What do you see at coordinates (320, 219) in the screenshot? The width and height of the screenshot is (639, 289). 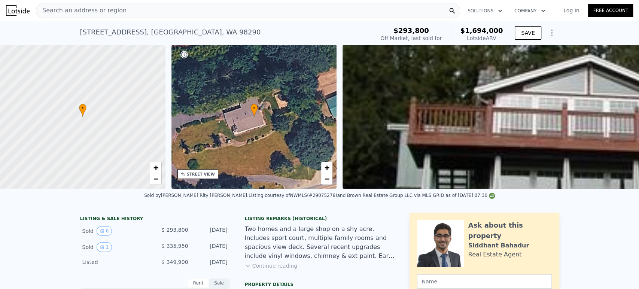 I see `div: Listing Remarks (Historical)` at bounding box center [320, 219].